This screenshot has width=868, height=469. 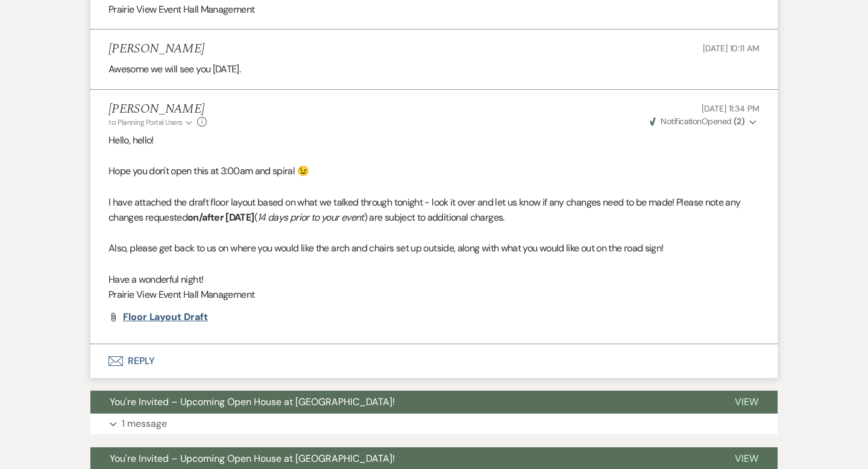 What do you see at coordinates (165, 317) in the screenshot?
I see `span: Floor Layout Draft` at bounding box center [165, 317].